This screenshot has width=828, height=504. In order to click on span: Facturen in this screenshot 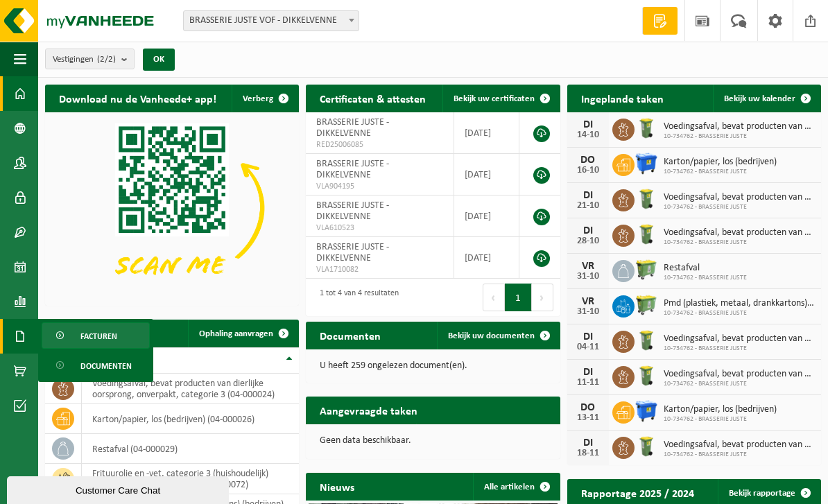, I will do `click(99, 336)`.